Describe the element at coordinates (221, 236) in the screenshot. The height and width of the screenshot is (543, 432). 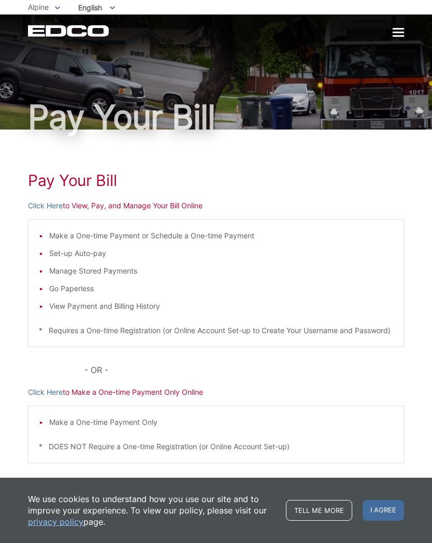
I see `li: Make a One-time Payment or Schedule a One-time Payment` at that location.